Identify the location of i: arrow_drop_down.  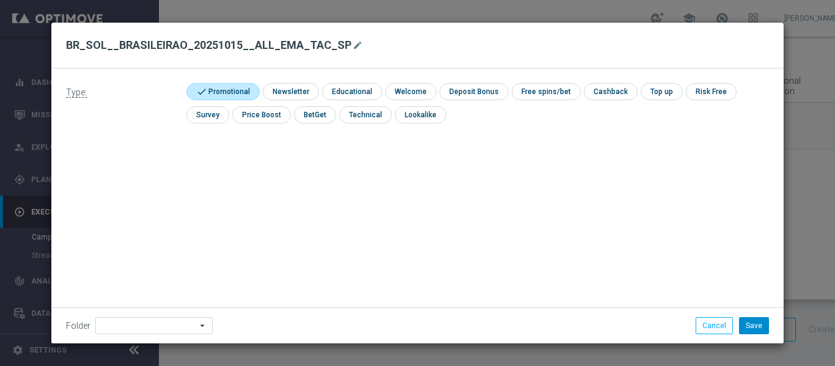
(203, 326).